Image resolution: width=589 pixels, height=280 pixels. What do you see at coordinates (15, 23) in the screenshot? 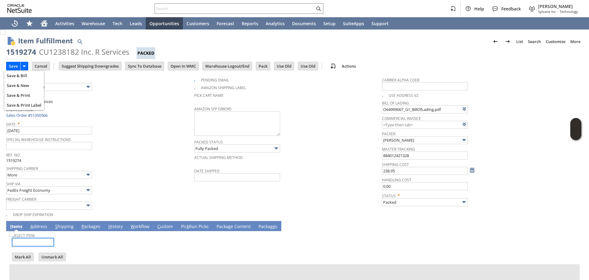
I see `svg: Recent Records` at bounding box center [15, 23].